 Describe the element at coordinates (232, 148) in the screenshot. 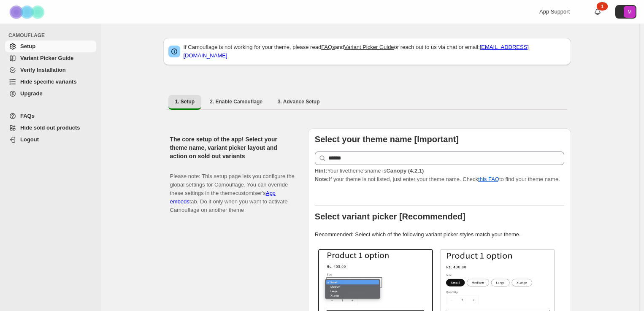

I see `h2: The core setup of the app! Select your theme name, variant picker layout and action on sold out v...` at that location.